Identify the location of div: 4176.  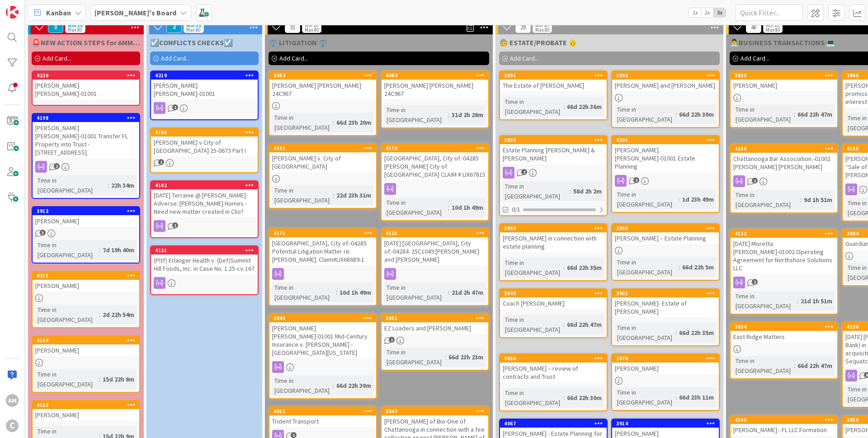
(437, 148).